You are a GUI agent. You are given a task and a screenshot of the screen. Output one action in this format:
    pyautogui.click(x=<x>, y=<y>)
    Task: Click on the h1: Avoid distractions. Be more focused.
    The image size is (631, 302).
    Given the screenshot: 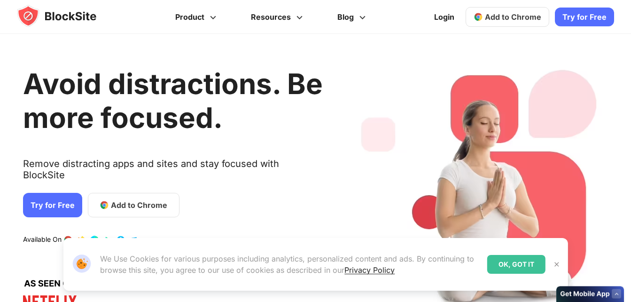 What is the action you would take?
    pyautogui.click(x=173, y=101)
    